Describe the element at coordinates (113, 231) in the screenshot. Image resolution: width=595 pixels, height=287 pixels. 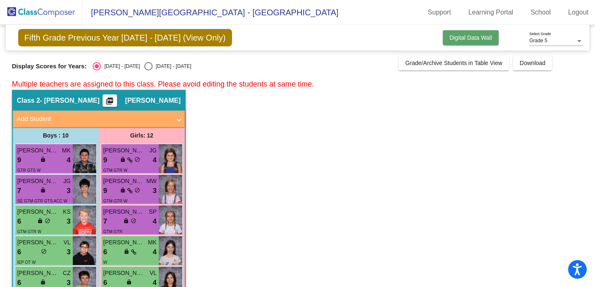
I see `span: GTM GTR` at that location.